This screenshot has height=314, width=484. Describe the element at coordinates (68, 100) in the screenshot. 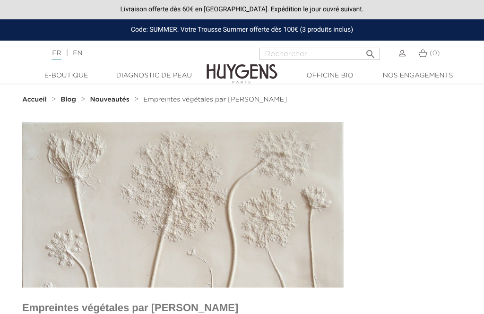

I see `strong: Blog` at that location.